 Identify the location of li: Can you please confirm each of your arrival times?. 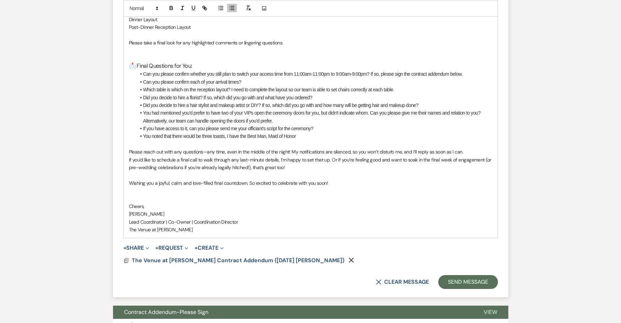
(314, 82).